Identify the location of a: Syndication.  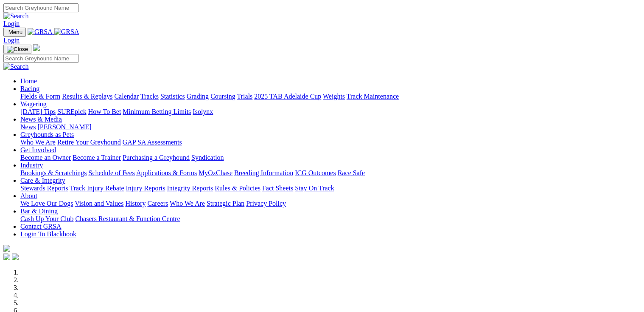
(207, 157).